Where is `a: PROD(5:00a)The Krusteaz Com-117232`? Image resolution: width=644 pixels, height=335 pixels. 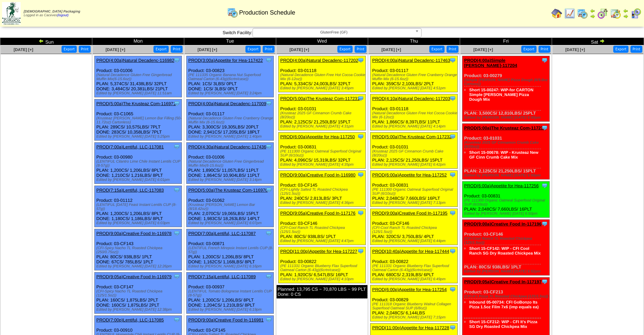
a: PROD(5:00a)The Krusteaz Com-117232 is located at coordinates (412, 136).